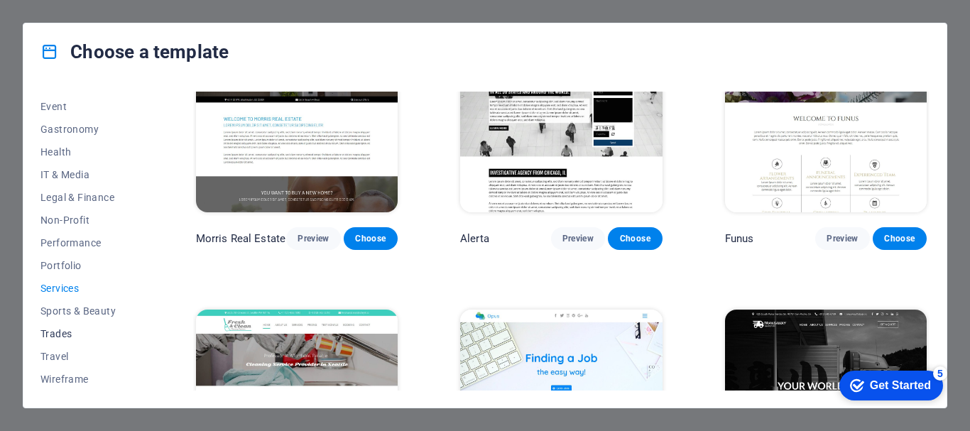 The height and width of the screenshot is (431, 970). I want to click on p: Morris Real Estate, so click(241, 239).